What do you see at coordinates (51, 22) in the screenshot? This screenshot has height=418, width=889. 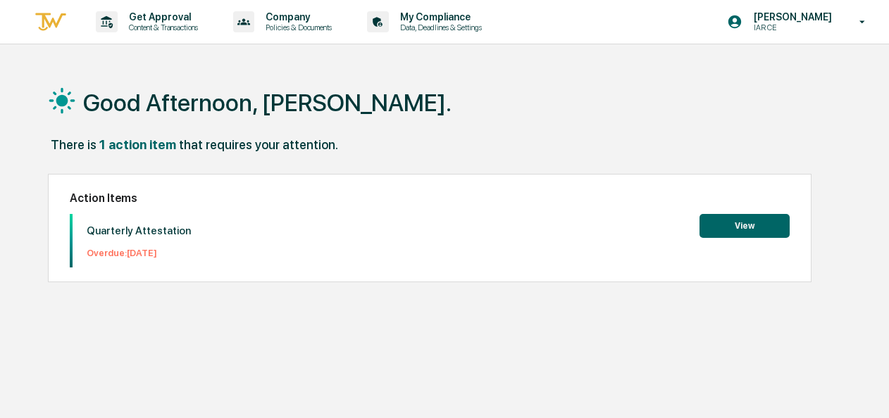 I see `img: logo` at bounding box center [51, 22].